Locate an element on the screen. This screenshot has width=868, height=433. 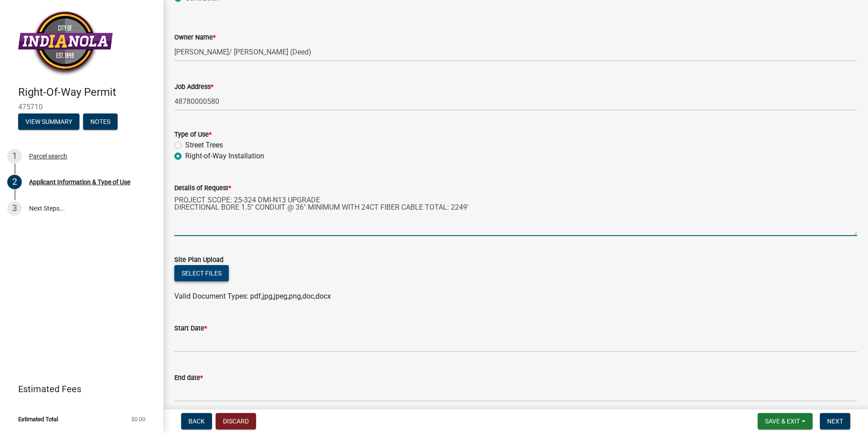
label: End date is located at coordinates (188, 378).